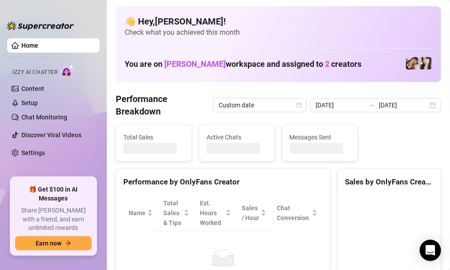  Describe the element at coordinates (53, 194) in the screenshot. I see `span: 🎁 Get $100 in AI Messages` at that location.